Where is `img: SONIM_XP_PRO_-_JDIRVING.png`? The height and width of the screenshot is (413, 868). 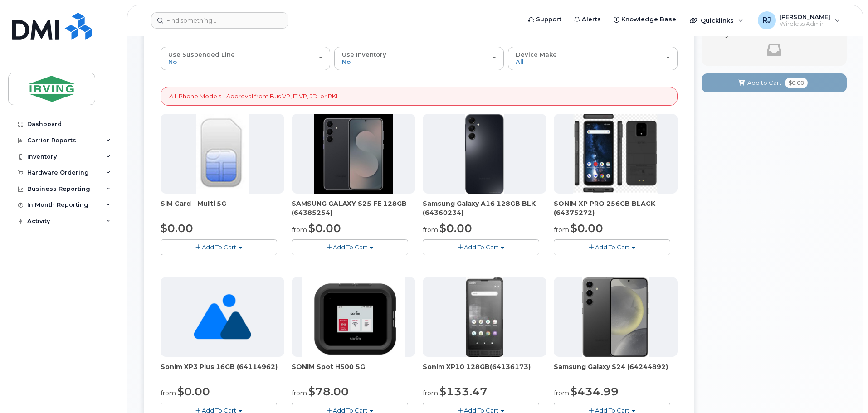
img: SONIM_XP_PRO_-_JDIRVING.png is located at coordinates (615, 154).